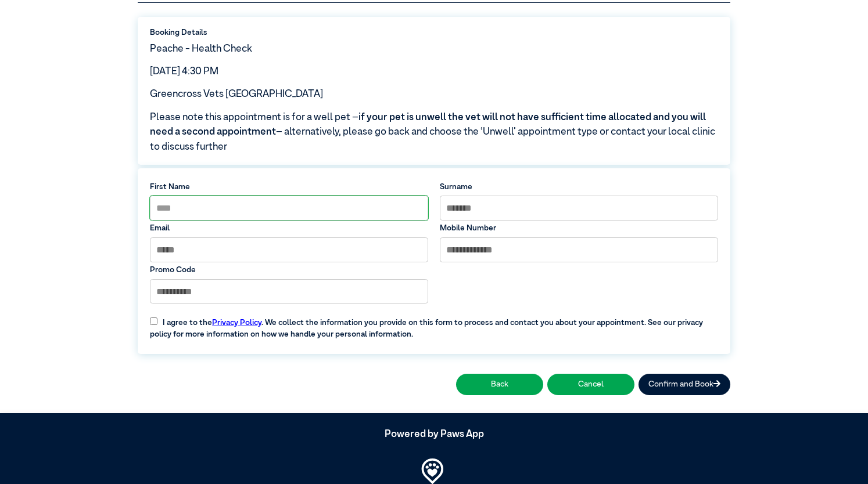 This screenshot has width=868, height=484. Describe the element at coordinates (591, 385) in the screenshot. I see `button: Cancel` at that location.